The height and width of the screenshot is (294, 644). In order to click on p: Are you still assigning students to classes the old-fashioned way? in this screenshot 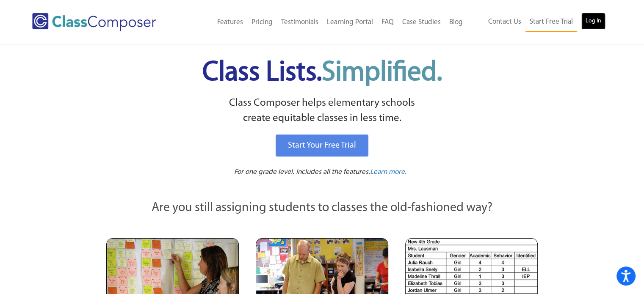, I will do `click(322, 208)`.